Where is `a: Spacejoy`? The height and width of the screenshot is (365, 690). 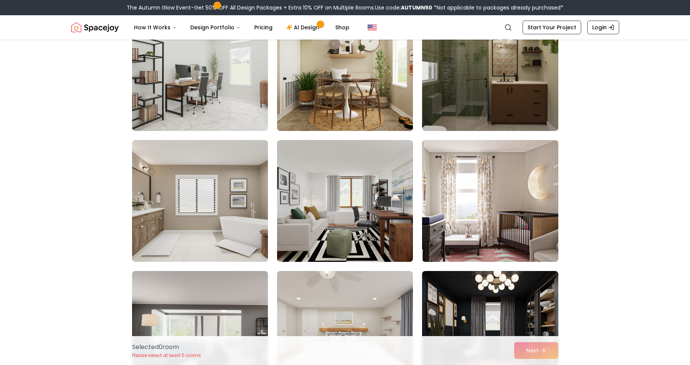 a: Spacejoy is located at coordinates (95, 27).